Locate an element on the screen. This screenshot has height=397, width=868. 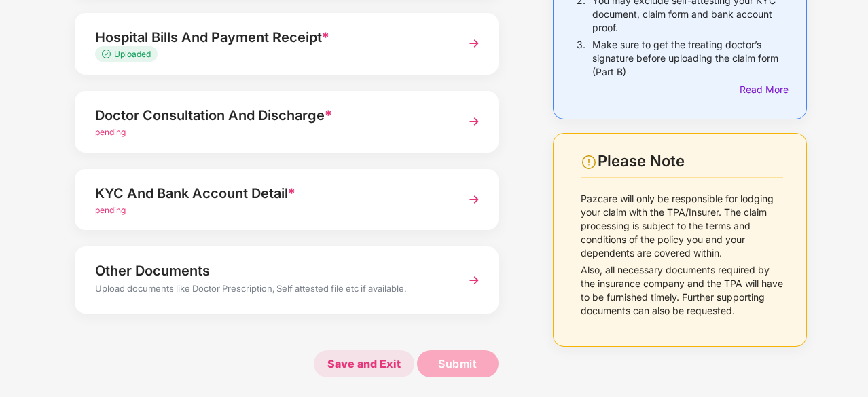
p: 3. is located at coordinates (581, 58).